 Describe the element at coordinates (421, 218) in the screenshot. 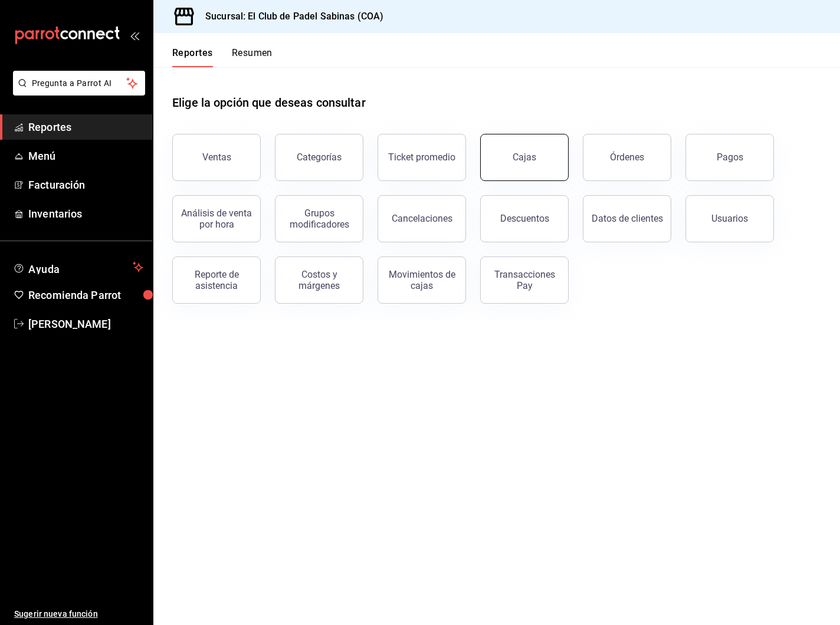

I see `div: Cancelaciones` at that location.